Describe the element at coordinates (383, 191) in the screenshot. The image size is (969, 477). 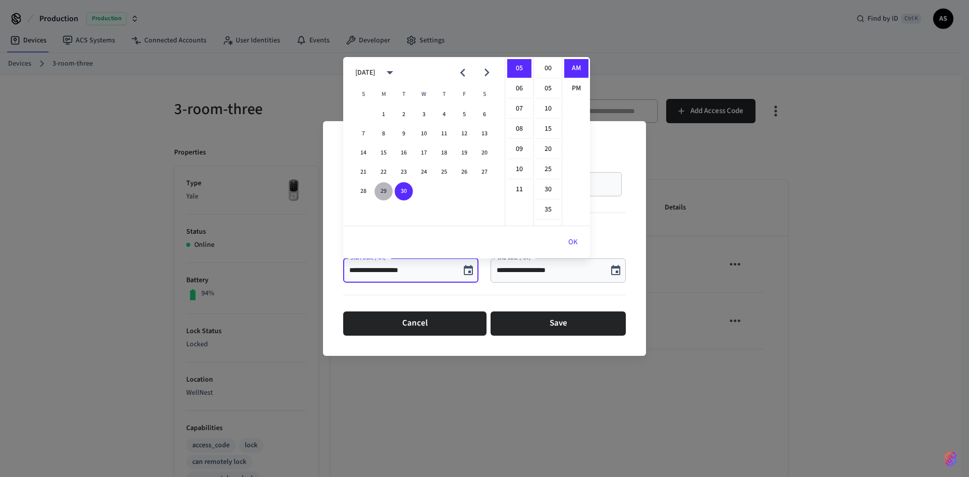
I see `button: 29` at that location.